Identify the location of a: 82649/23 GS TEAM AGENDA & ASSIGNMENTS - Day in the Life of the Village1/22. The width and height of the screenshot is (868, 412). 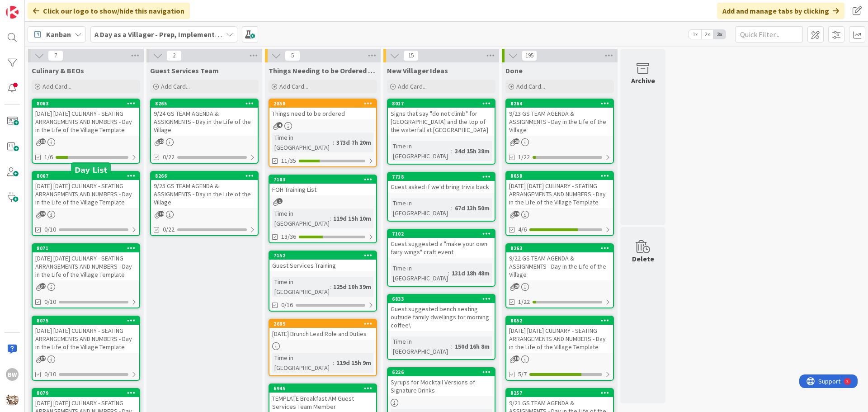
(559, 131).